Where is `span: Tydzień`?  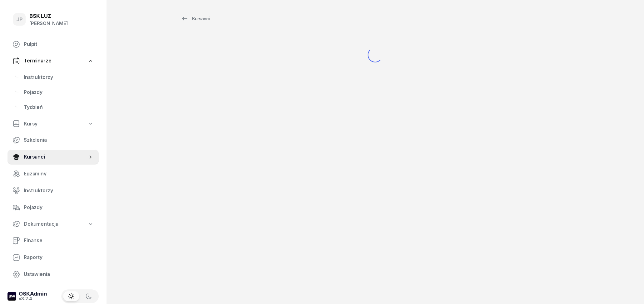 span: Tydzień is located at coordinates (59, 108).